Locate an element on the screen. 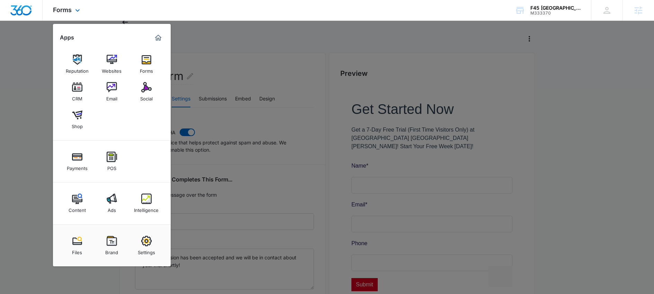 The image size is (654, 294). div: CRM is located at coordinates (77, 97).